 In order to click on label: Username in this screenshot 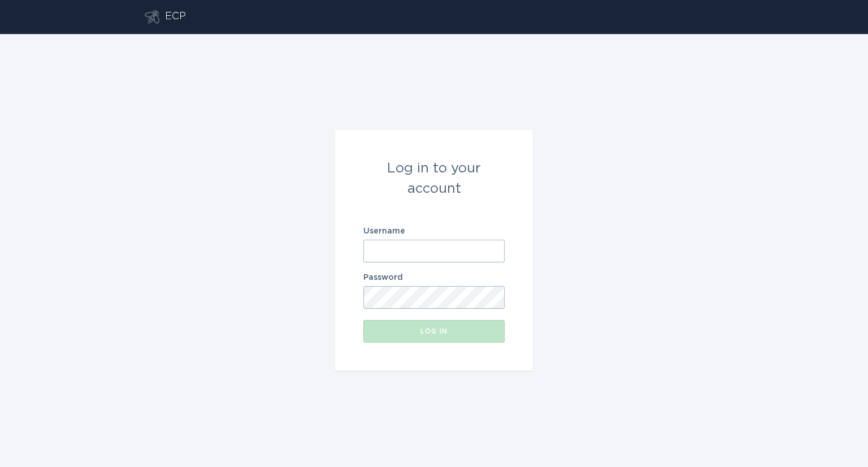, I will do `click(434, 231)`.